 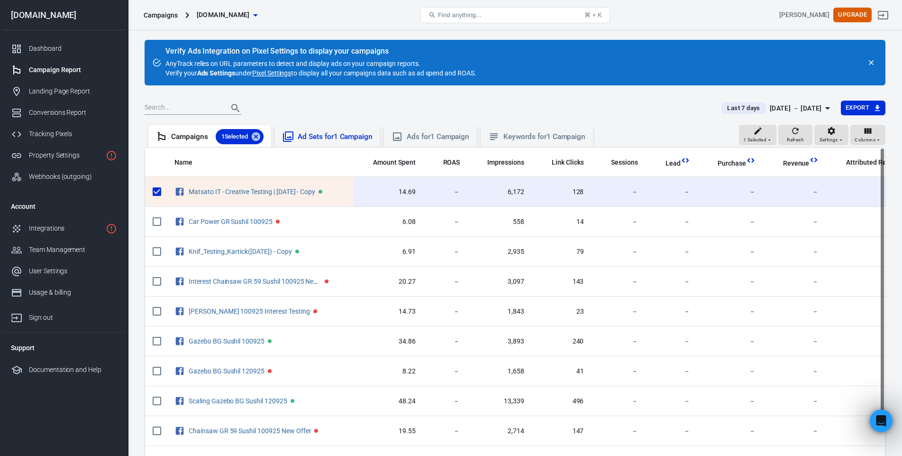 I want to click on span: matsato.com, so click(x=223, y=15).